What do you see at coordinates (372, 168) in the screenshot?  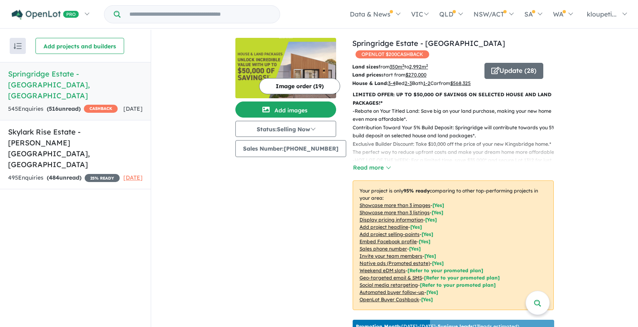 I see `button: Read more` at bounding box center [372, 168].